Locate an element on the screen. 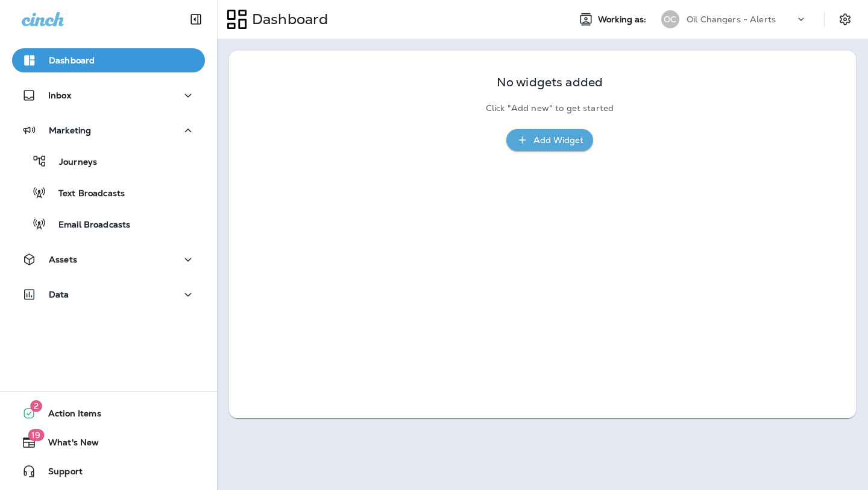  button: Text Broadcasts is located at coordinates (108, 193).